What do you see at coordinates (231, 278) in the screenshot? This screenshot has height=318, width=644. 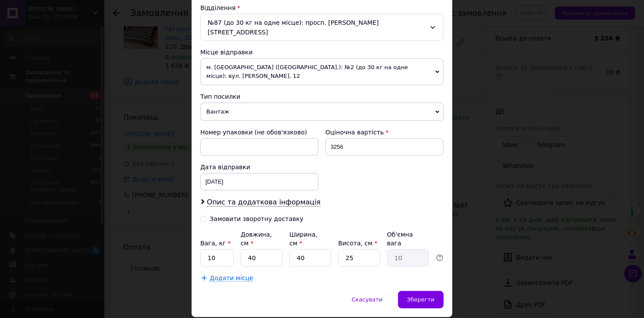 I see `span: Додати місце` at bounding box center [231, 278].